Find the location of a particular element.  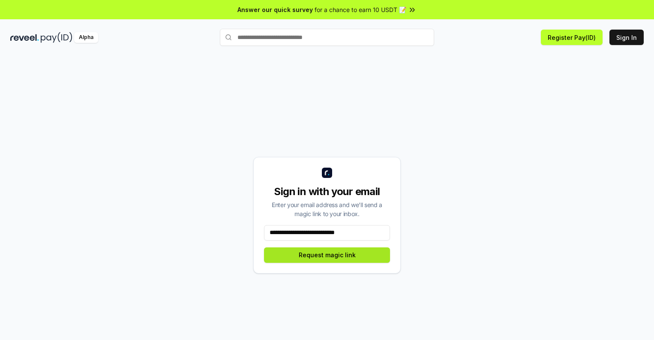

span: Answer our quick survey is located at coordinates (275, 9).